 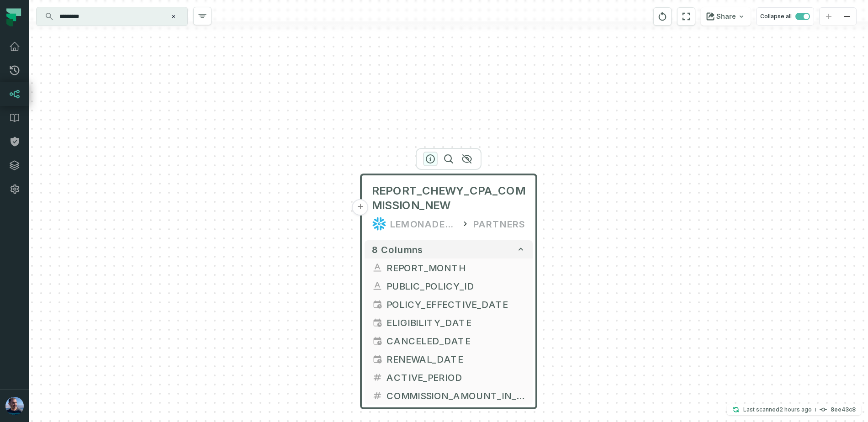 What do you see at coordinates (397, 250) in the screenshot?
I see `span: 8 columns` at bounding box center [397, 250].